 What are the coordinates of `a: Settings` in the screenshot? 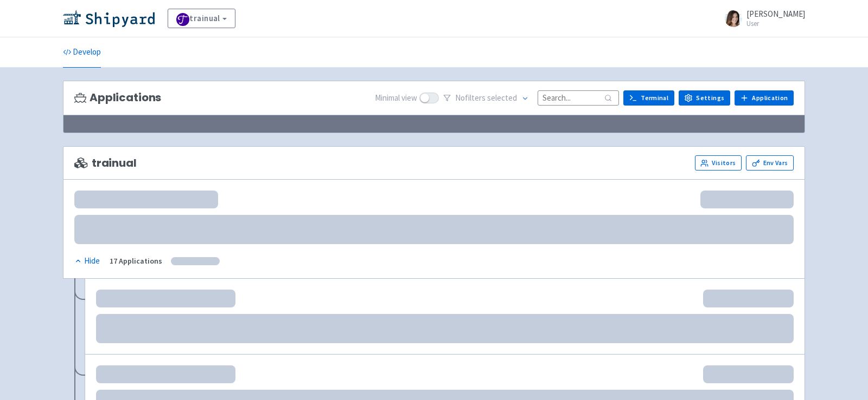 It's located at (704, 98).